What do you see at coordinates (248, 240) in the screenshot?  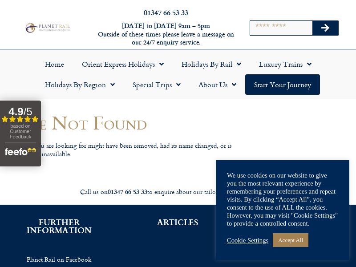 I see `a: Cookie Settings` at bounding box center [248, 240].